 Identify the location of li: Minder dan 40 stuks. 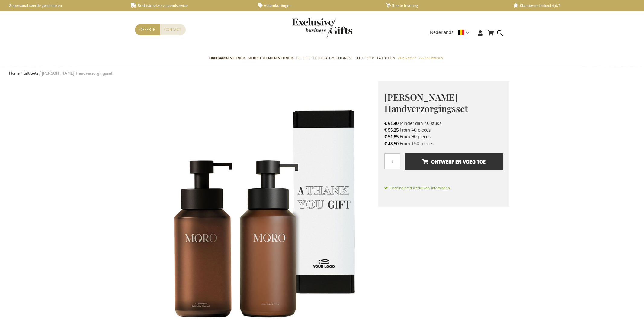
(444, 123).